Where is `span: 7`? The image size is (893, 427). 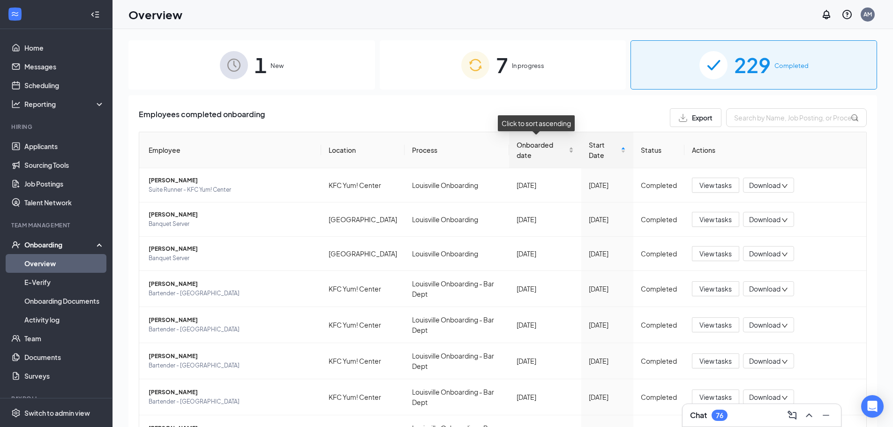 span: 7 is located at coordinates (502, 65).